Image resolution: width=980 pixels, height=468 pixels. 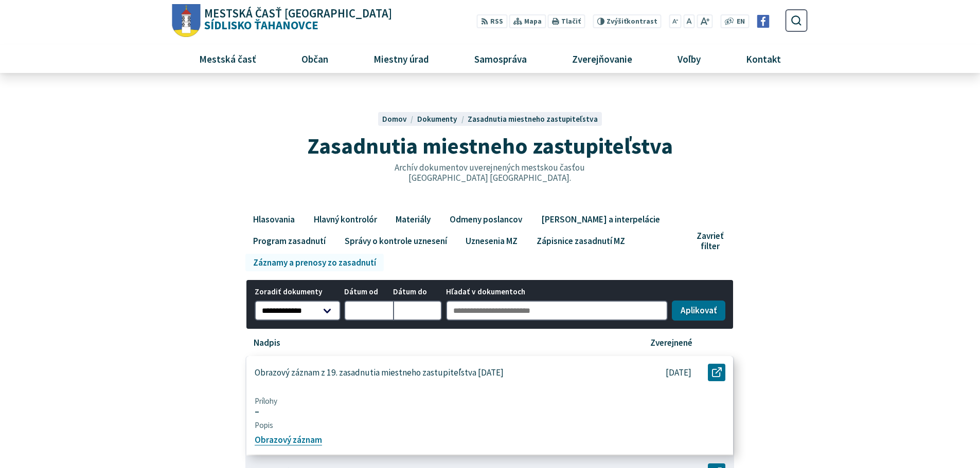 I want to click on img: Prejsť na domovskú stránku, so click(x=187, y=21).